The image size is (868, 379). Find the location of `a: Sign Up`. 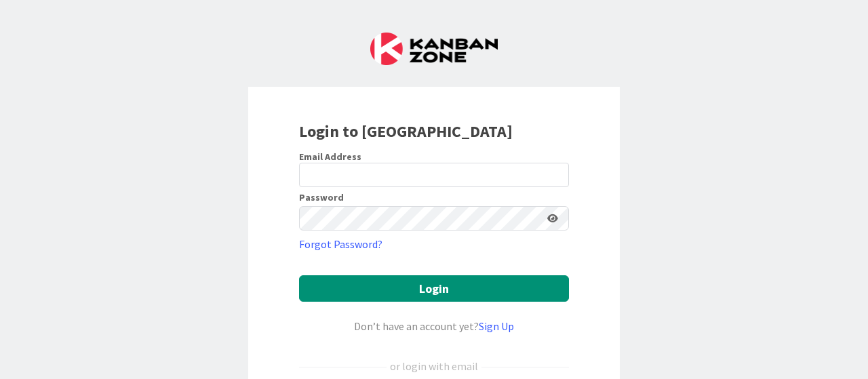

a: Sign Up is located at coordinates (496, 326).